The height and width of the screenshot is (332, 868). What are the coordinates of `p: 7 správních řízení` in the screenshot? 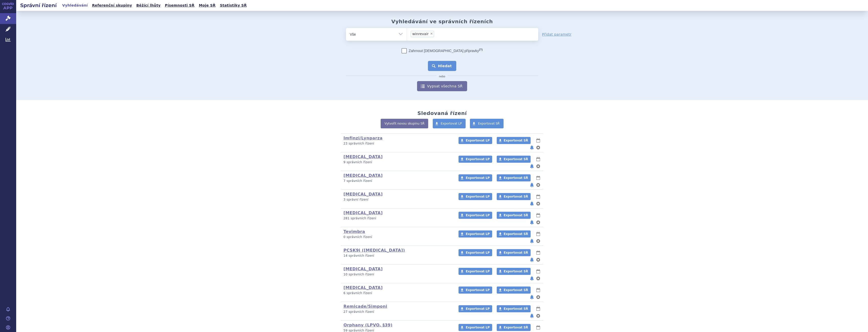 It's located at (398, 181).